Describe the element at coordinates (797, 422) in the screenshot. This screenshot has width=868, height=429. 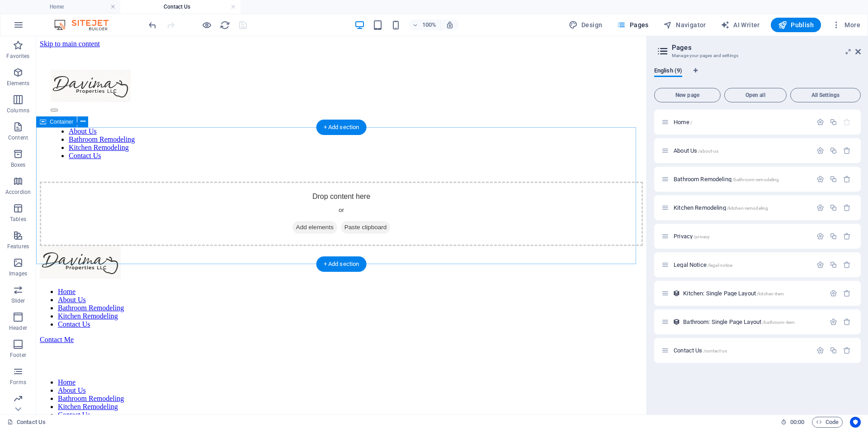
I see `span: 00 00` at that location.